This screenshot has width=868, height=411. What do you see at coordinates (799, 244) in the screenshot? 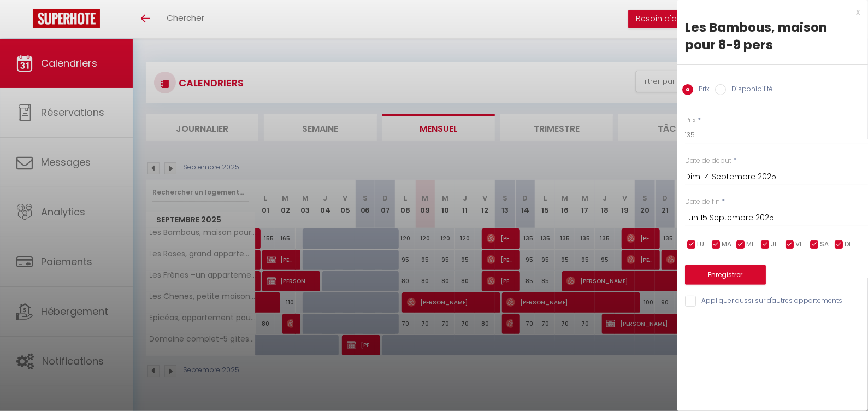
I see `span: VE` at bounding box center [799, 244].